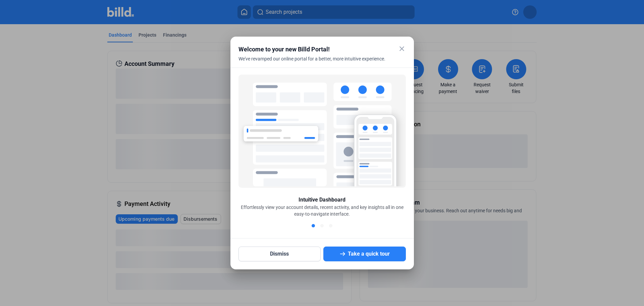  I want to click on button: Dismiss, so click(280, 254).